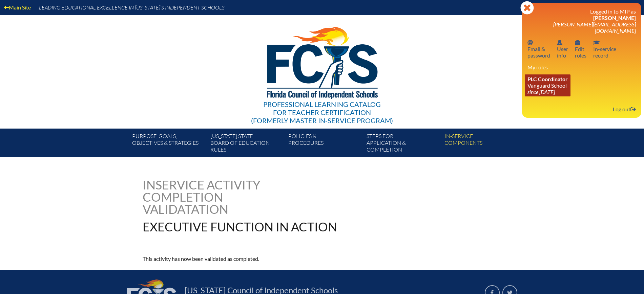  Describe the element at coordinates (254, 227) in the screenshot. I see `h1: Executive Function in Action` at that location.